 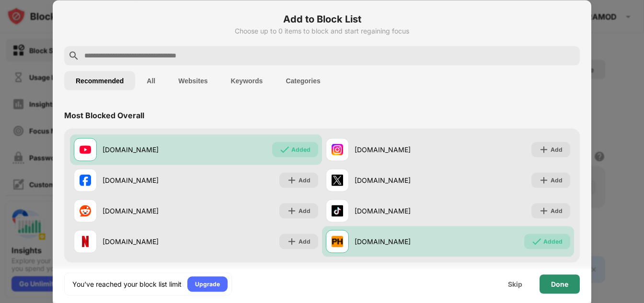 What do you see at coordinates (322, 30) in the screenshot?
I see `div: Choose up to 0 items to block and start regaining focus` at bounding box center [322, 30].